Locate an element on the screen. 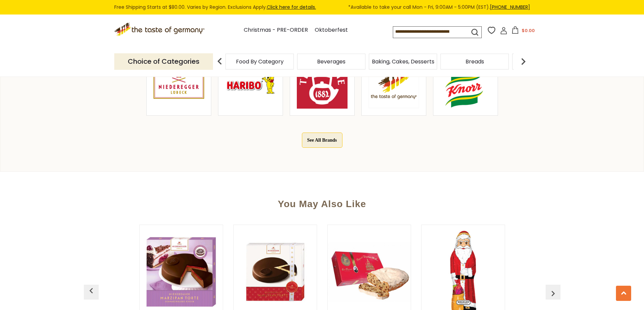 This screenshot has height=310, width=644. div: You May Also Like is located at coordinates (322, 202).